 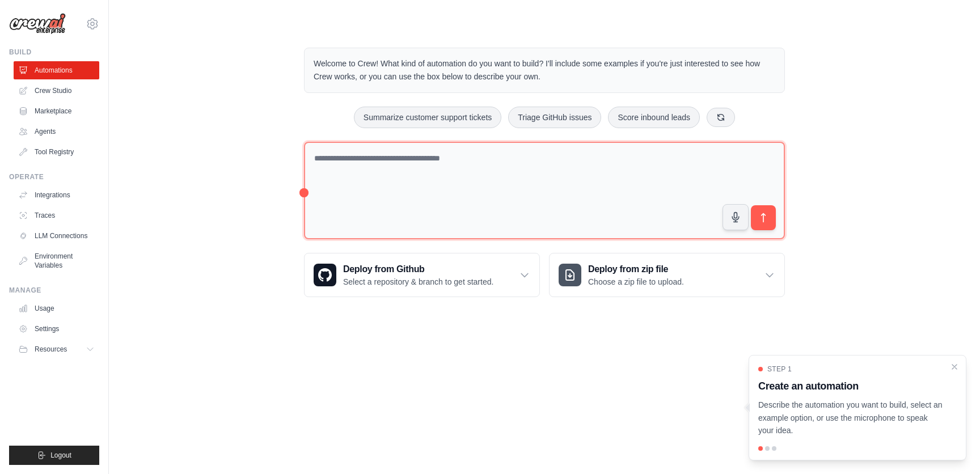 I want to click on p: Welcome to Crew! What kind of automation do you want to build? I'll include some examples if you'..., so click(x=545, y=70).